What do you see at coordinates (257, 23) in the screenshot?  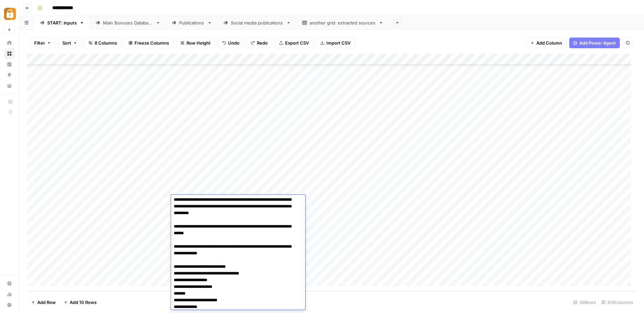 I see `a: Social media publications` at bounding box center [257, 23].